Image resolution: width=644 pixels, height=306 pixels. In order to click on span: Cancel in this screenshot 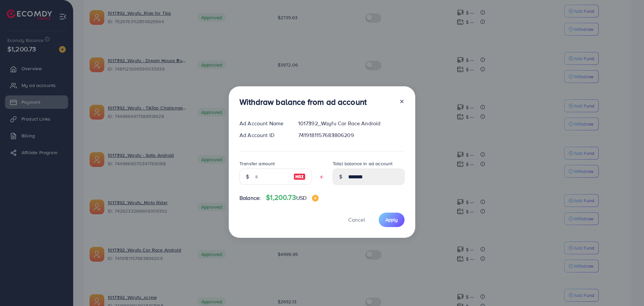, I will do `click(357, 219)`.